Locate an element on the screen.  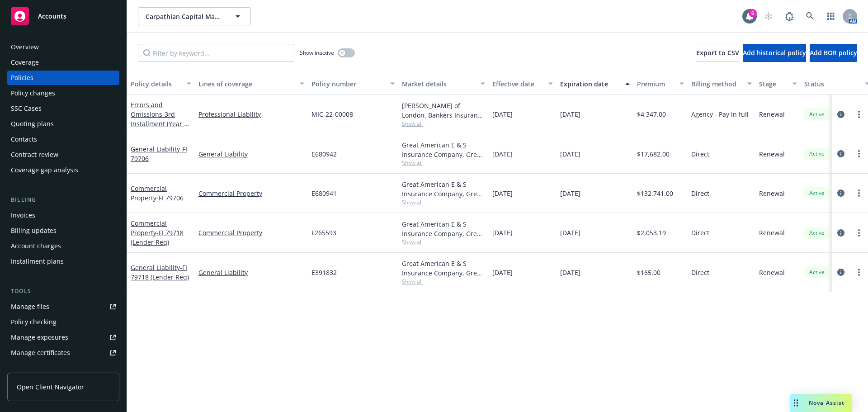
button: Policy details is located at coordinates (161, 84).